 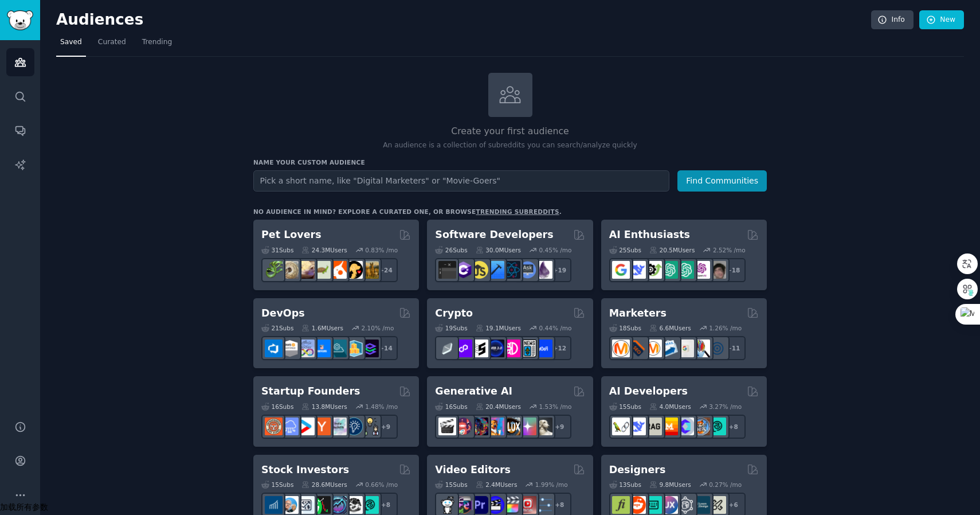 I want to click on img: ballpython, so click(x=289, y=270).